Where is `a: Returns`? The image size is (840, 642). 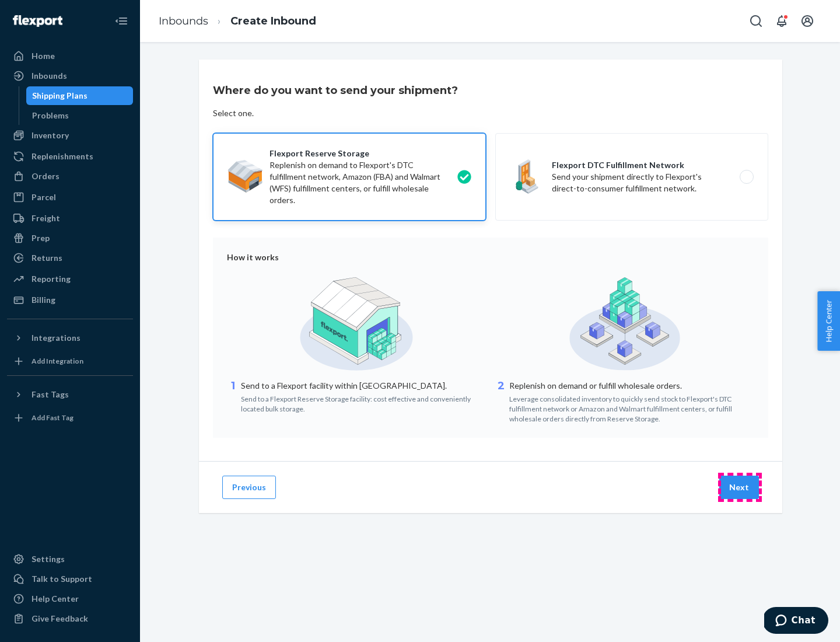 a: Returns is located at coordinates (70, 258).